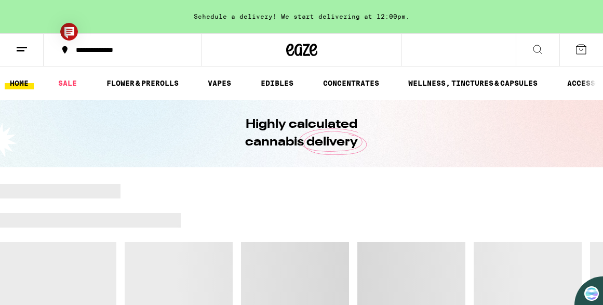  What do you see at coordinates (277, 83) in the screenshot?
I see `a: EDIBLES` at bounding box center [277, 83].